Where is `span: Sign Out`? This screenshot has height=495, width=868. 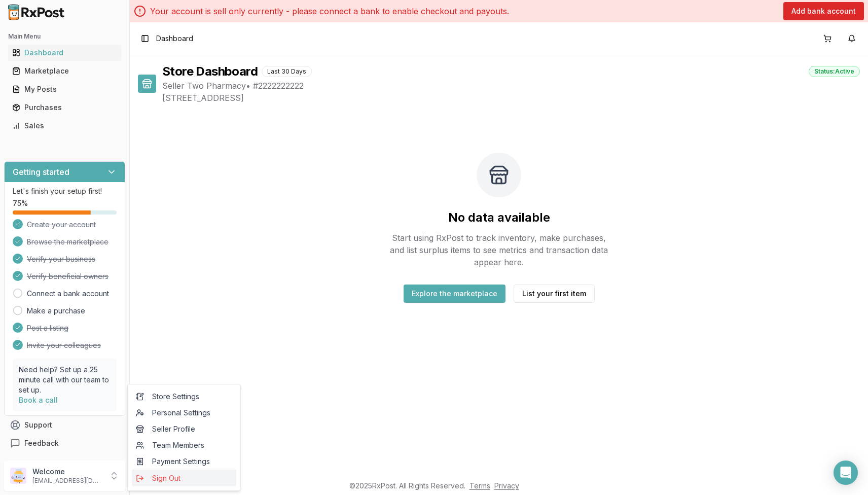
span: Sign Out is located at coordinates (184, 478).